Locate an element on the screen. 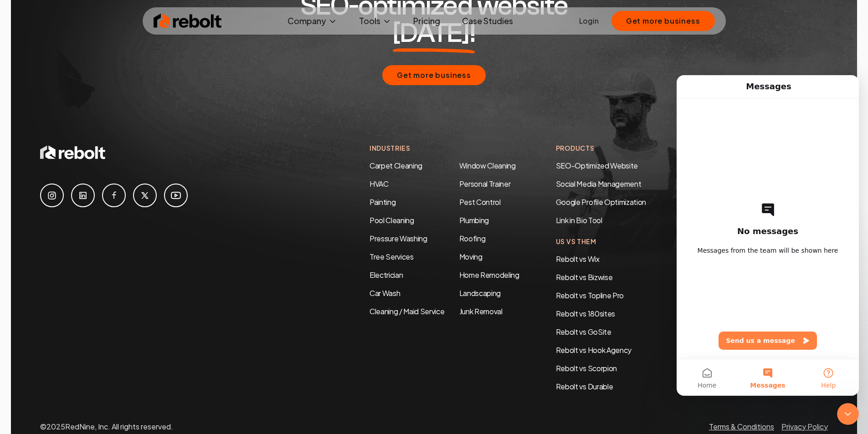 This screenshot has width=868, height=434. a: Rebolt vs Topline Pro is located at coordinates (590, 295).